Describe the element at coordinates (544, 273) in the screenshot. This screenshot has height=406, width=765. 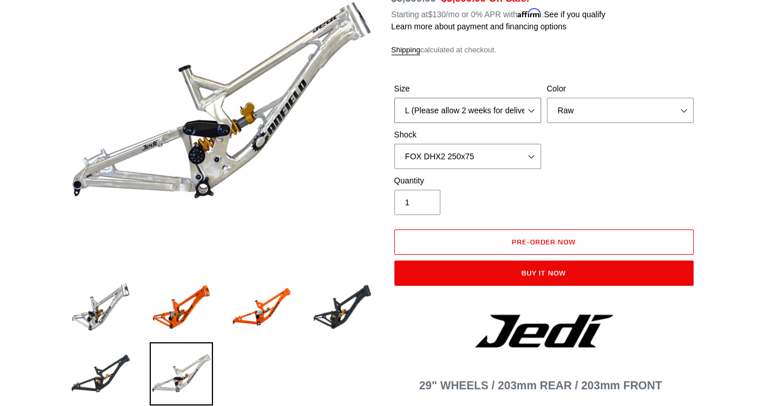
I see `button: Buy it now` at that location.